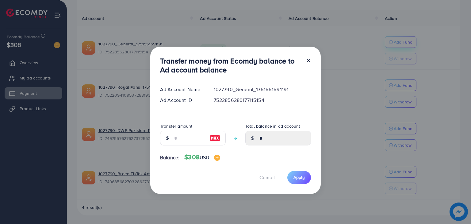 This screenshot has width=471, height=224. I want to click on div: Ad Account Name, so click(182, 89).